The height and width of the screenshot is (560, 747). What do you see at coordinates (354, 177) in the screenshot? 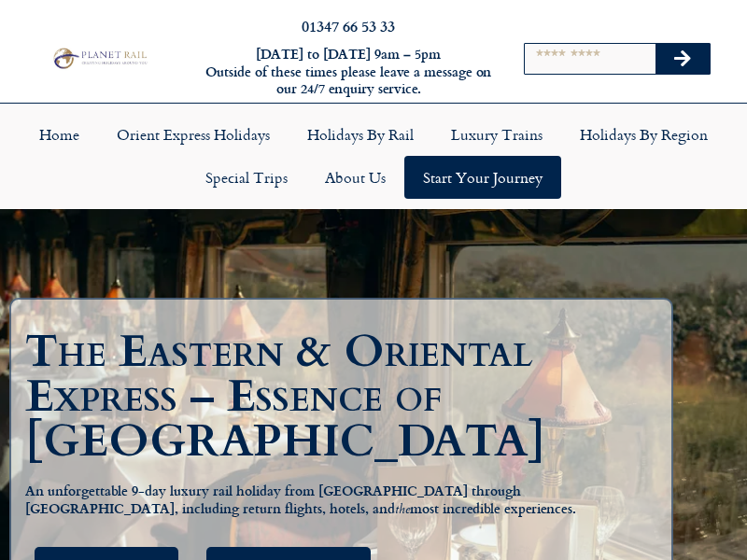
I see `a: About Us` at bounding box center [354, 177].